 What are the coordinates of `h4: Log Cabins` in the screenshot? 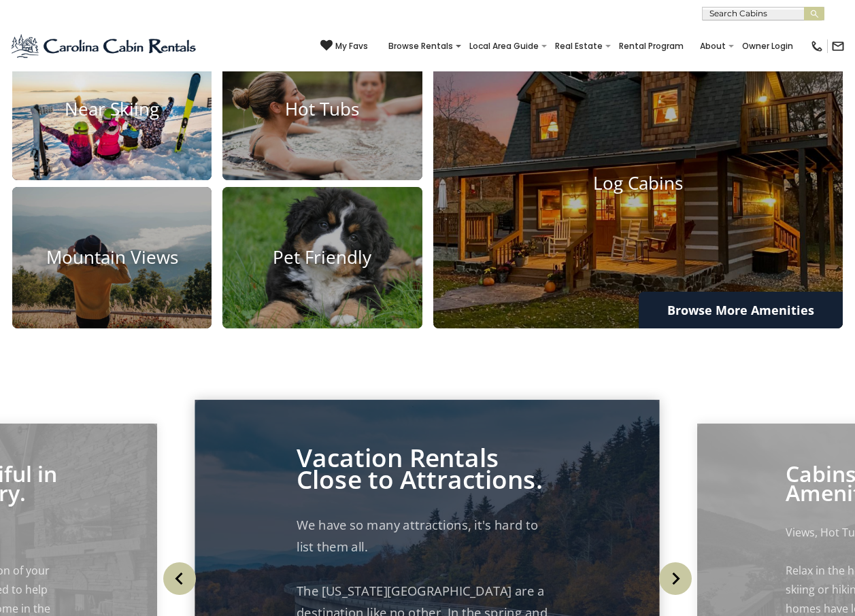 It's located at (638, 183).